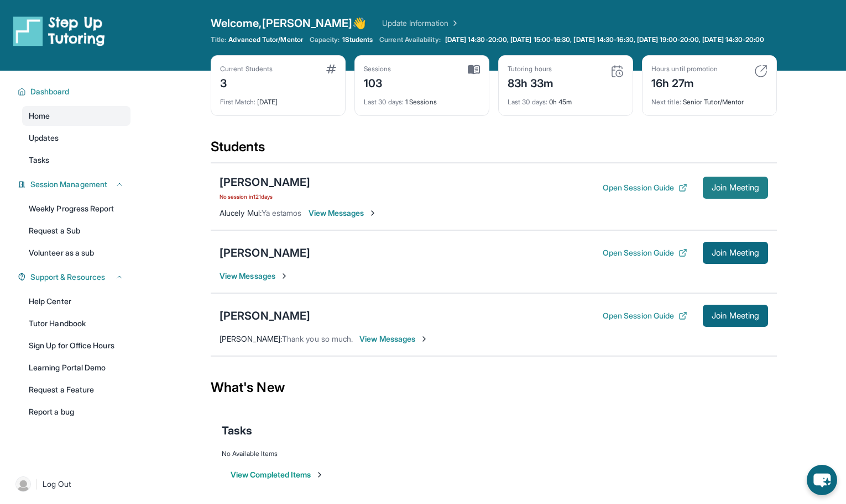  I want to click on a: Request a Sub, so click(76, 231).